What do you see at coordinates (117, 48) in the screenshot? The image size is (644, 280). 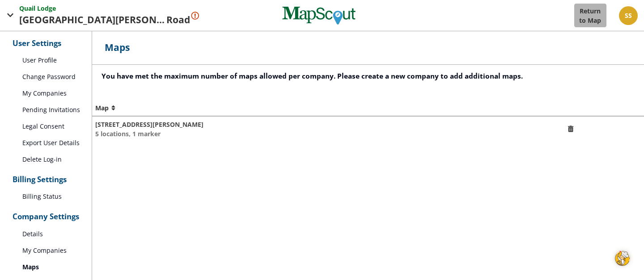 I see `span: Maps` at bounding box center [117, 48].